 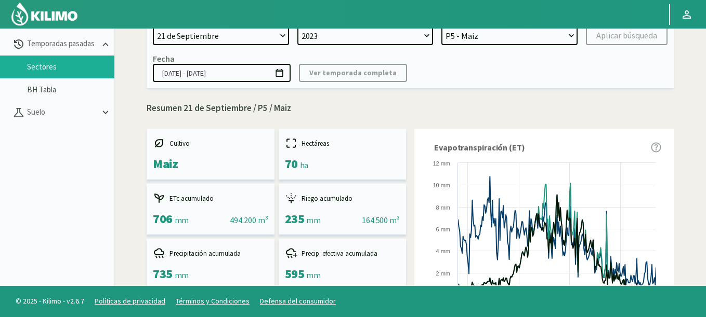 What do you see at coordinates (295, 219) in the screenshot?
I see `span: 235` at bounding box center [295, 219].